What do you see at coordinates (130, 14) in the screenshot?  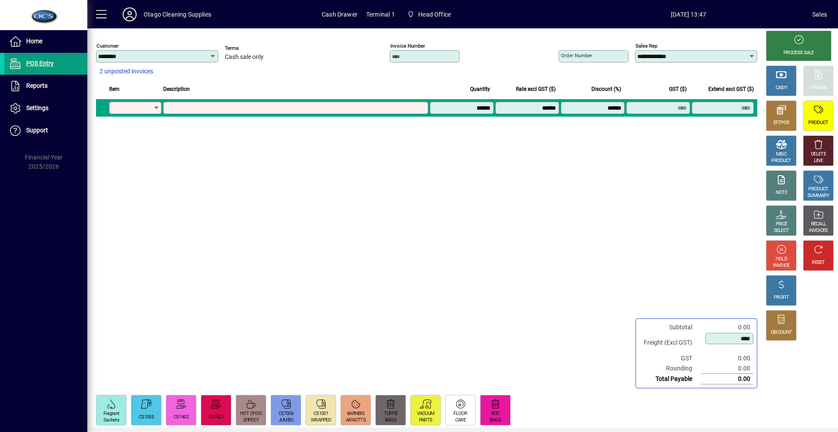 I see `button: Profile` at bounding box center [130, 14].